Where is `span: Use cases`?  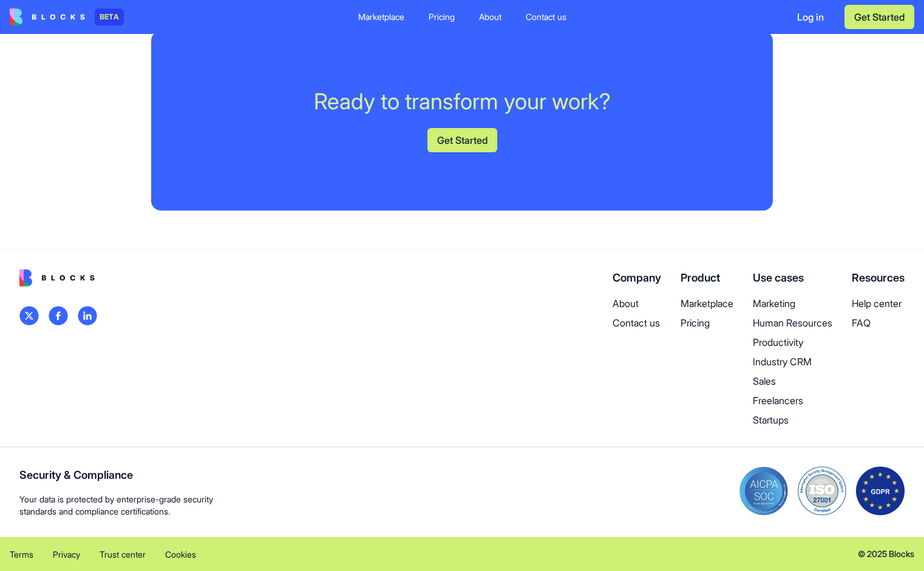 span: Use cases is located at coordinates (778, 277).